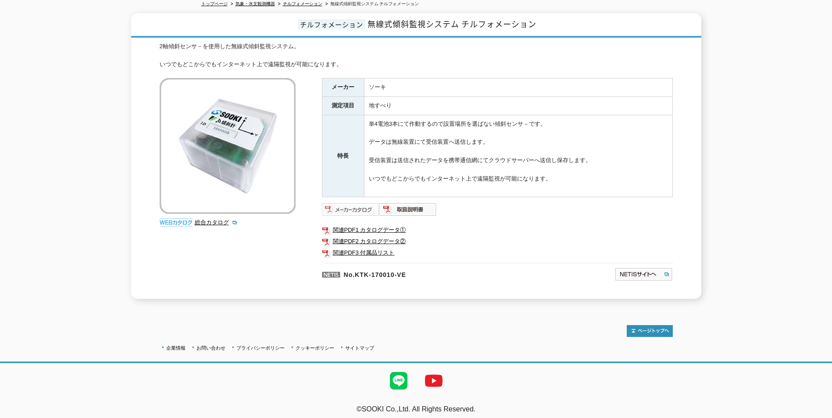  What do you see at coordinates (176, 348) in the screenshot?
I see `a: 企業情報` at bounding box center [176, 348].